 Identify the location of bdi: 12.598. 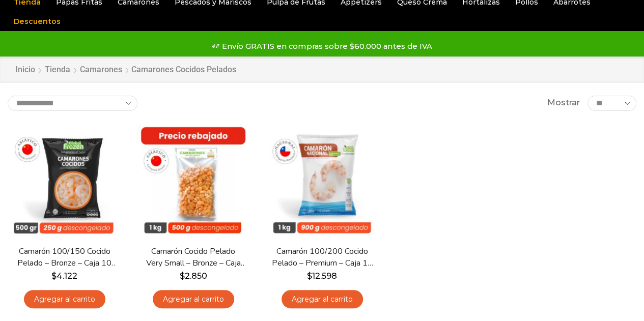
(322, 276).